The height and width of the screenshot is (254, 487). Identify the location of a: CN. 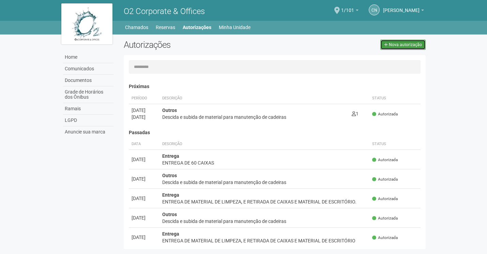
(374, 10).